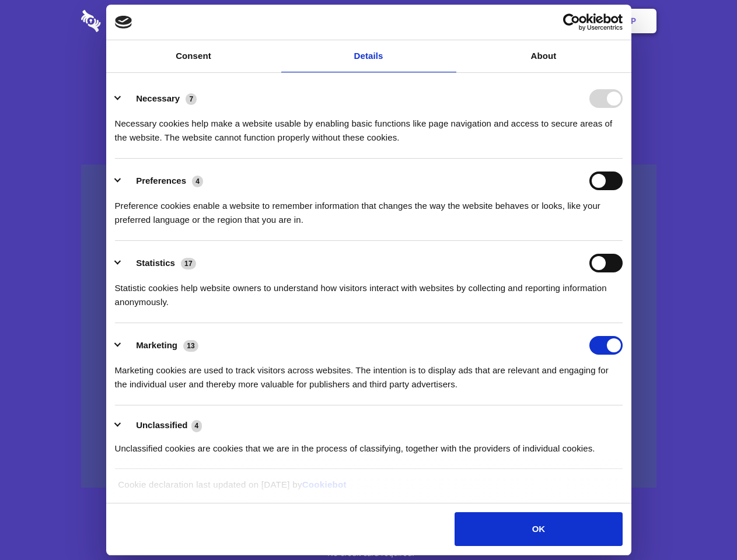 The width and height of the screenshot is (737, 560). I want to click on h1: Eliminate Slack Data Loss., so click(369, 74).